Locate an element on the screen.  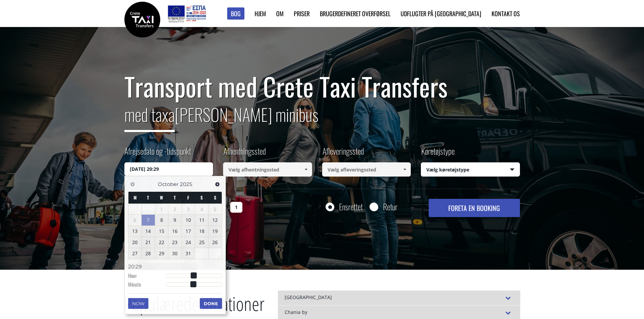
font: Om is located at coordinates (280, 13).